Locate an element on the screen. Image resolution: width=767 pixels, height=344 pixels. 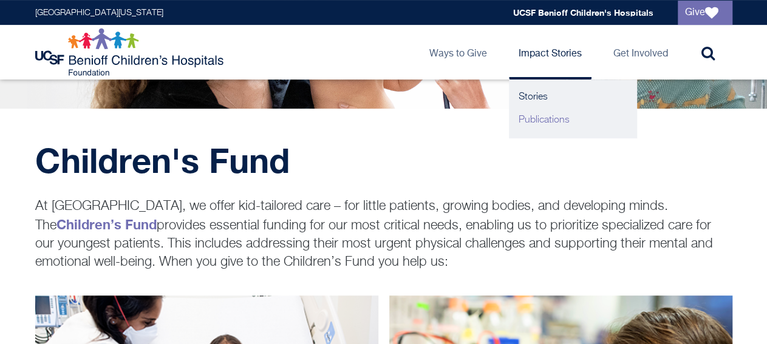
img: Logo for UCSF Benioff Children's Hospitals Foundation is located at coordinates (131, 52).